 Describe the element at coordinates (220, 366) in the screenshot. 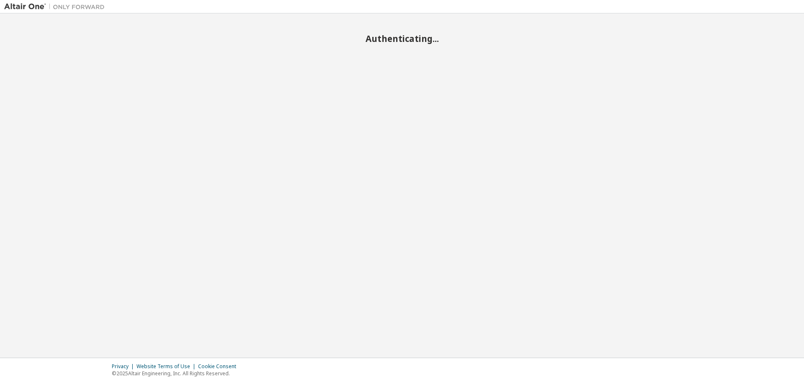

I see `div: Cookie Consent` at that location.